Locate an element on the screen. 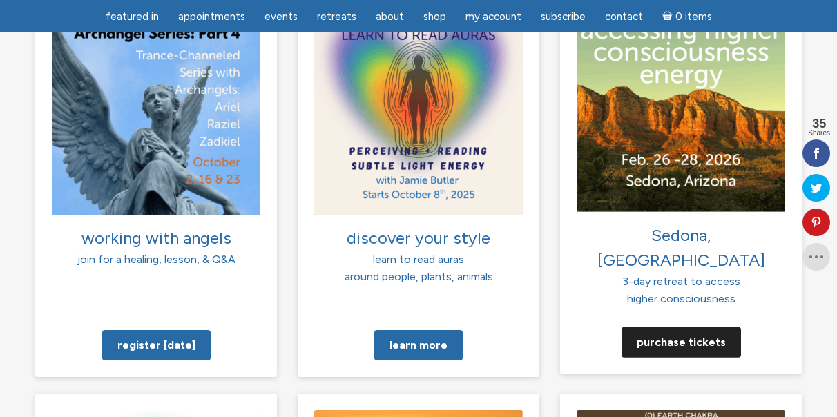 The image size is (837, 417). span: Subscribe is located at coordinates (563, 17).